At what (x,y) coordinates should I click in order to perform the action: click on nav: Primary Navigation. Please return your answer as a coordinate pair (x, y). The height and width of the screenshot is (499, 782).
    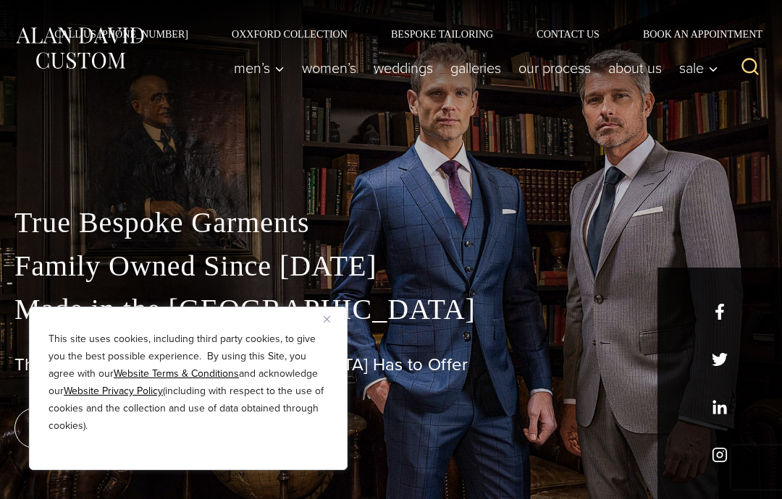
    Looking at the image, I should click on (475, 68).